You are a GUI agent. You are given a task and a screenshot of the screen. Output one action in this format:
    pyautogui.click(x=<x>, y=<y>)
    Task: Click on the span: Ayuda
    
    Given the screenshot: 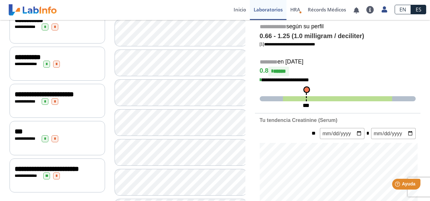 What is the action you would take?
    pyautogui.click(x=35, y=8)
    